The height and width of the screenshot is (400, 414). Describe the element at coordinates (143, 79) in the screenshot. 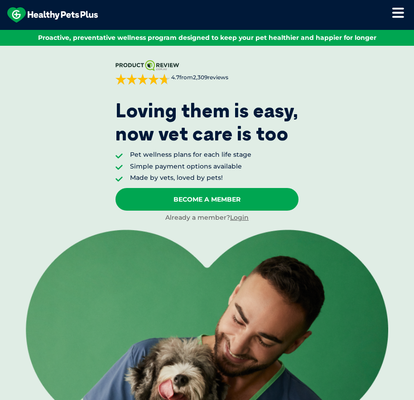

I see `div: 4.7 out of 5 stars` at that location.